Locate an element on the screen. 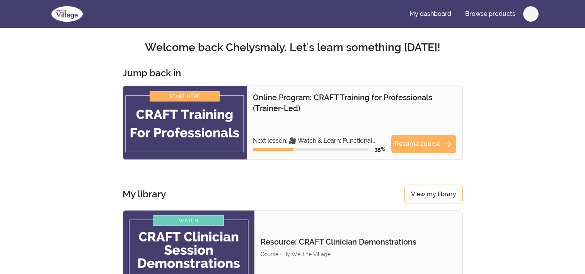 This screenshot has width=585, height=274. a: View my library is located at coordinates (434, 194).